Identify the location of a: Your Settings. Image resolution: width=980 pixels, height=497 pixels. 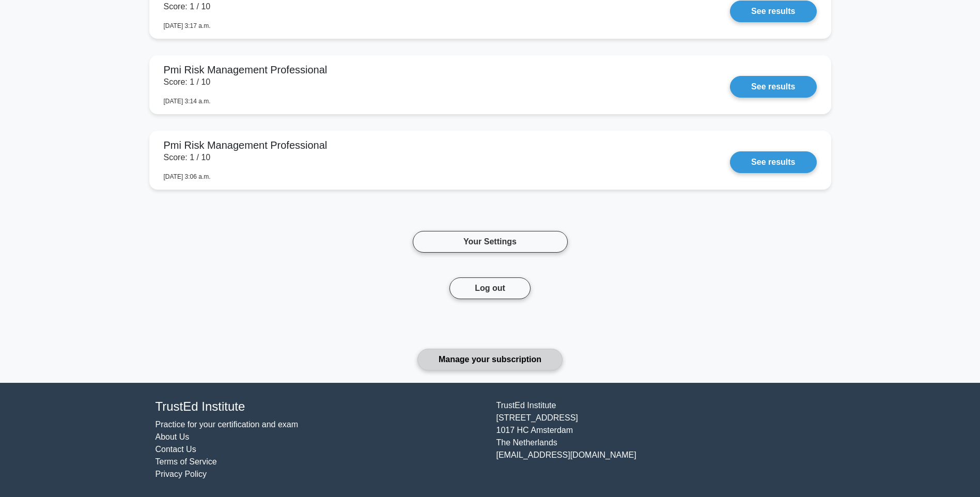
(490, 242).